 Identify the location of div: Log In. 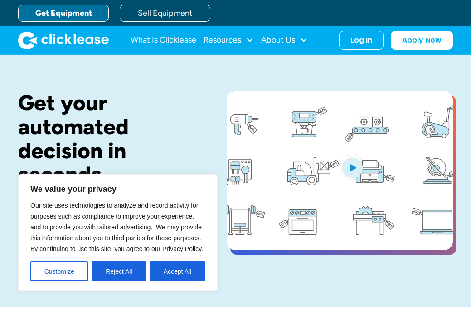
(361, 40).